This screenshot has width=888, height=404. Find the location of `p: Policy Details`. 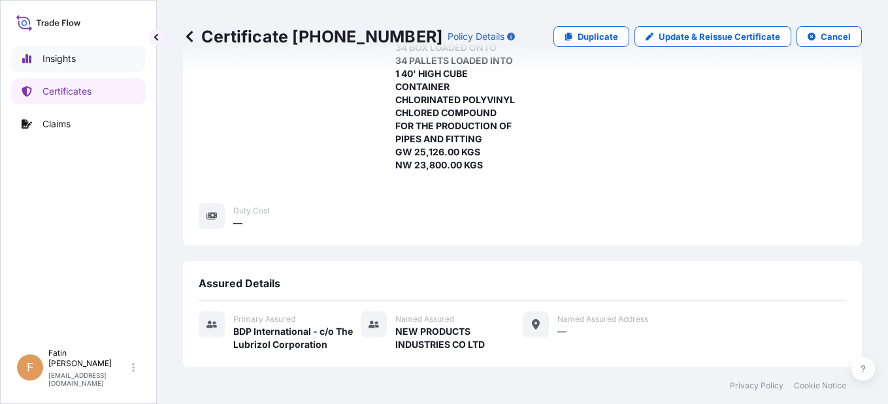

p: Policy Details is located at coordinates (476, 37).